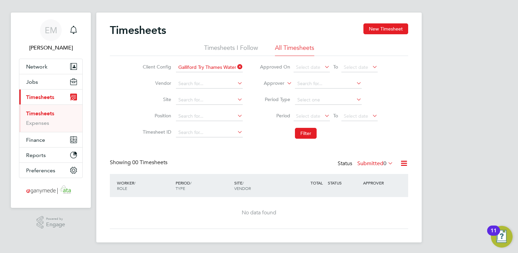 The width and height of the screenshot is (518, 253). Describe the element at coordinates (180, 188) in the screenshot. I see `span: TYPE` at that location.